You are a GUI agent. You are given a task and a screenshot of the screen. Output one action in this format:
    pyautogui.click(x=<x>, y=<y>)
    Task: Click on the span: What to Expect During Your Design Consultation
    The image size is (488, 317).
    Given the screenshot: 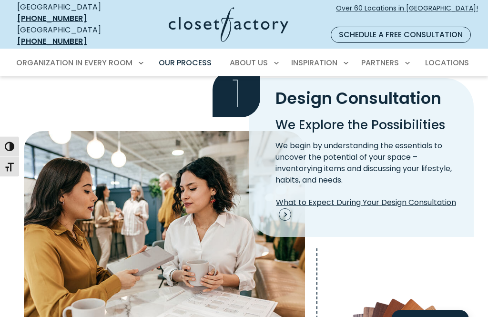 What is the action you would take?
    pyautogui.click(x=369, y=209)
    